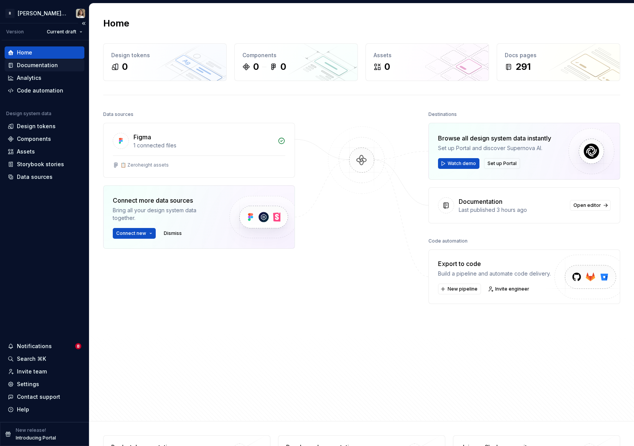  What do you see at coordinates (45, 91) in the screenshot?
I see `a: Code automation` at bounding box center [45, 91].